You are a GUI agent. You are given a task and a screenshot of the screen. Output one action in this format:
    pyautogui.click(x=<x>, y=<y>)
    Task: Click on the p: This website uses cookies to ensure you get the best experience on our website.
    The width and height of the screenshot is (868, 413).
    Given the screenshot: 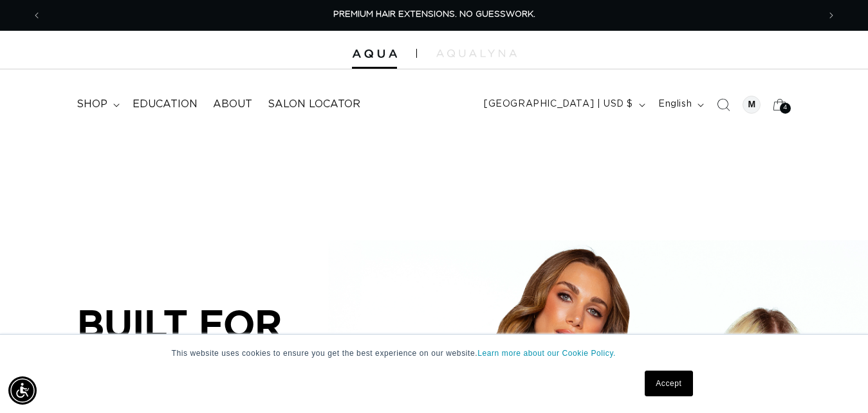 What is the action you would take?
    pyautogui.click(x=434, y=354)
    